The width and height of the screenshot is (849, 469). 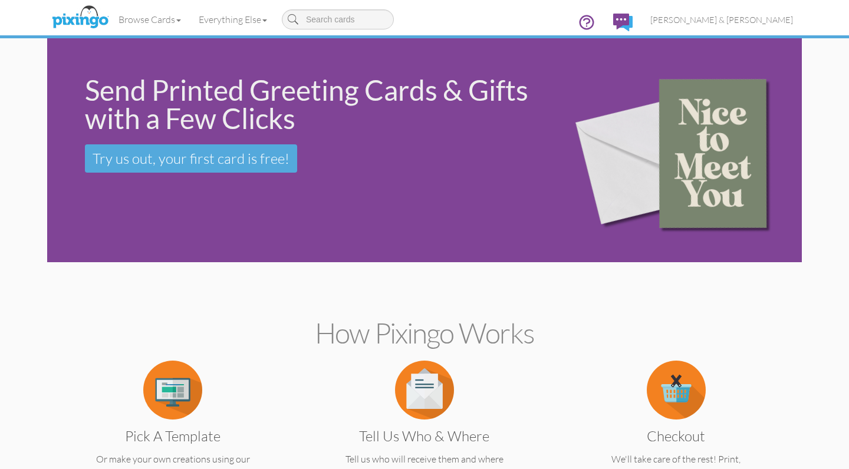 What do you see at coordinates (623, 22) in the screenshot?
I see `img: comments.svg` at bounding box center [623, 22].